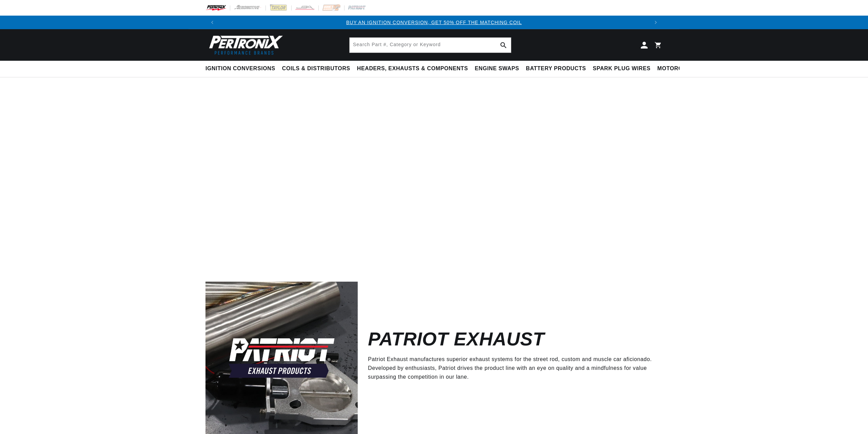  I want to click on summary: Spark Plug Wires, so click(621, 69).